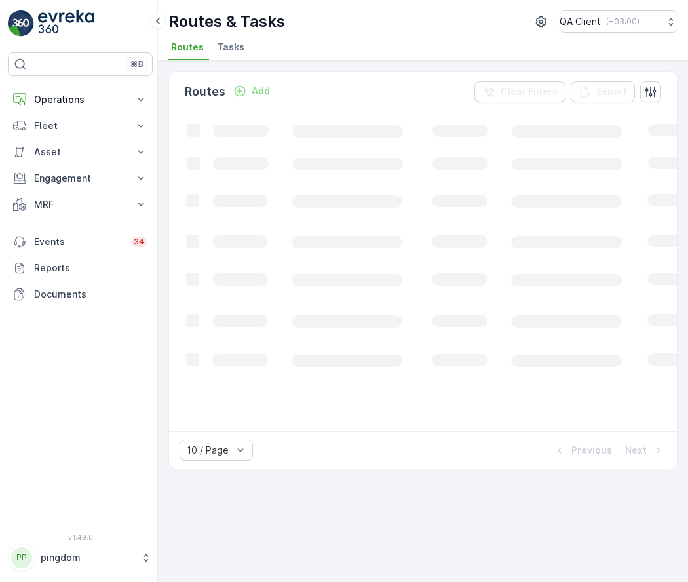 The height and width of the screenshot is (582, 688). I want to click on div: PP, so click(22, 558).